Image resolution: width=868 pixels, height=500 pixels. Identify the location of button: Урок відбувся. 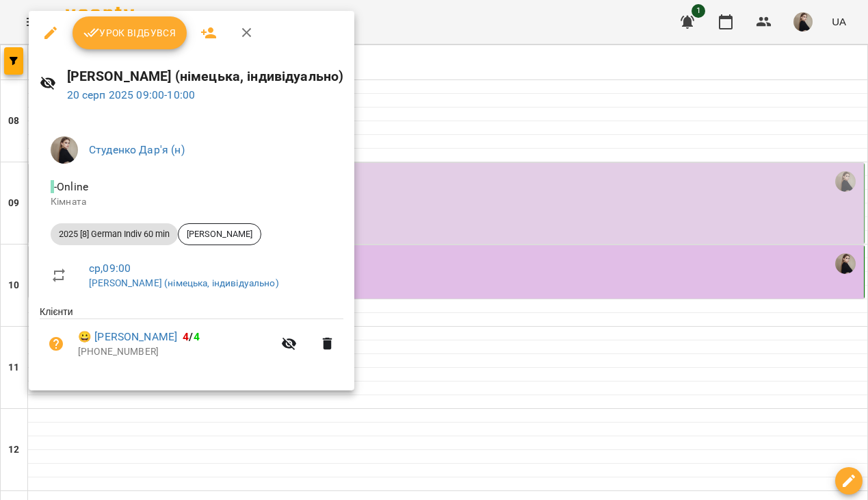
(130, 33).